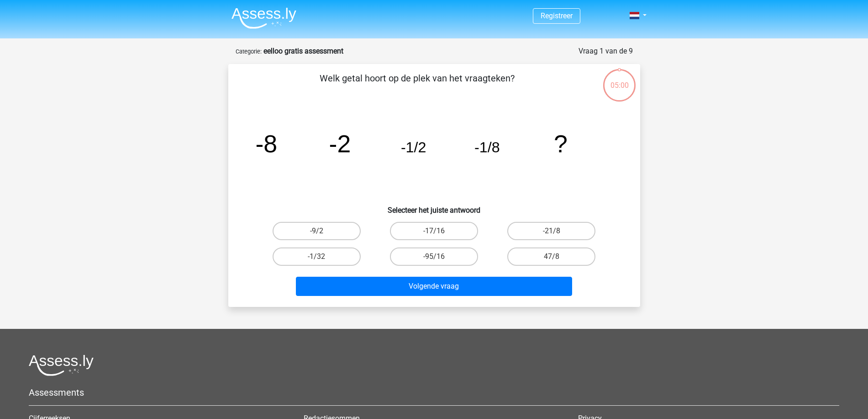 This screenshot has width=868, height=419. I want to click on h6: Selecteer het juiste antwoord, so click(434, 207).